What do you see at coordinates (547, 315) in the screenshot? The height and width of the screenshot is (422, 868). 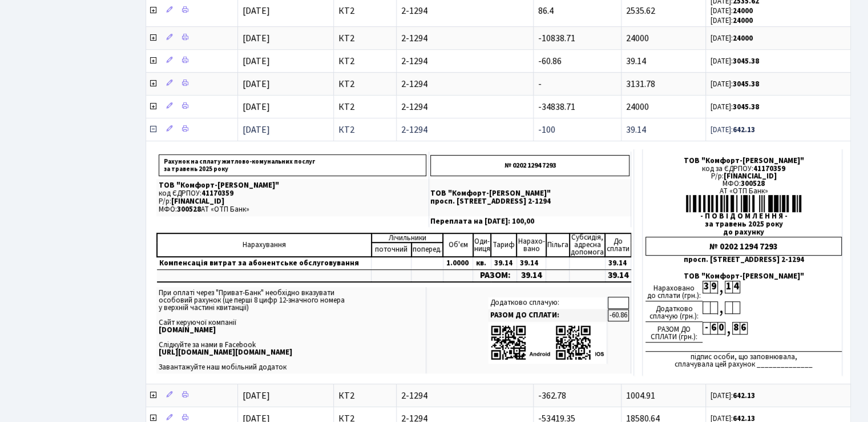 I see `td: РАЗОМ ДО СПЛАТИ:` at bounding box center [547, 315].